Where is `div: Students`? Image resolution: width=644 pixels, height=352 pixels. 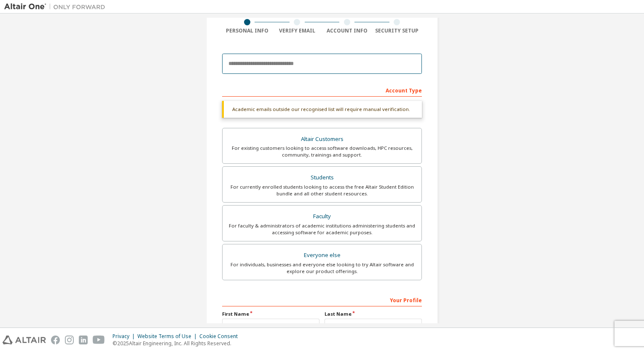
div: Students is located at coordinates (322, 178).